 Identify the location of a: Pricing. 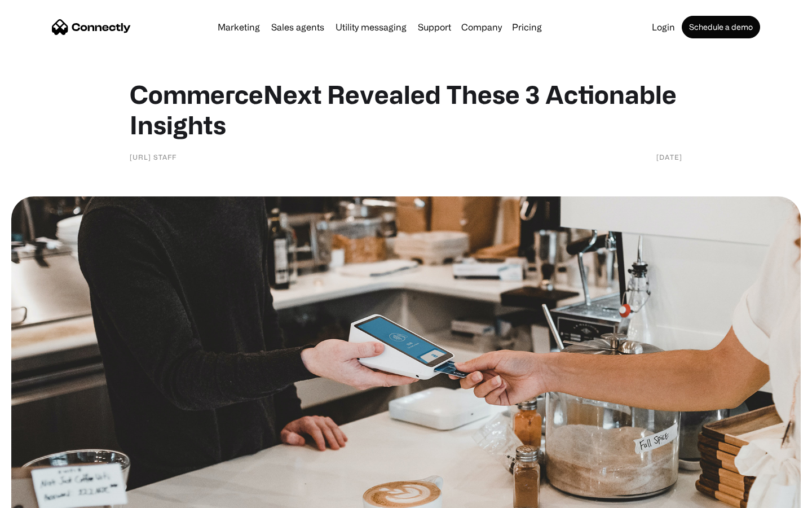
(527, 27).